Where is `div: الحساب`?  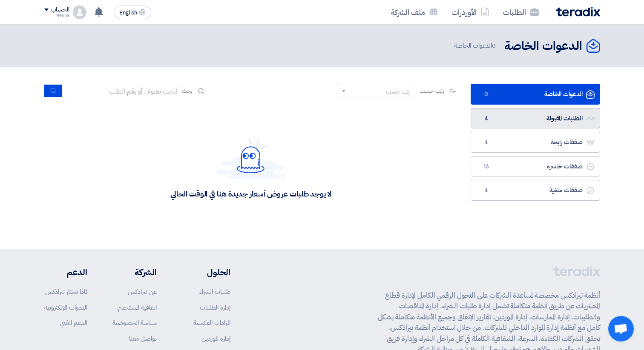
div: الحساب is located at coordinates (60, 9).